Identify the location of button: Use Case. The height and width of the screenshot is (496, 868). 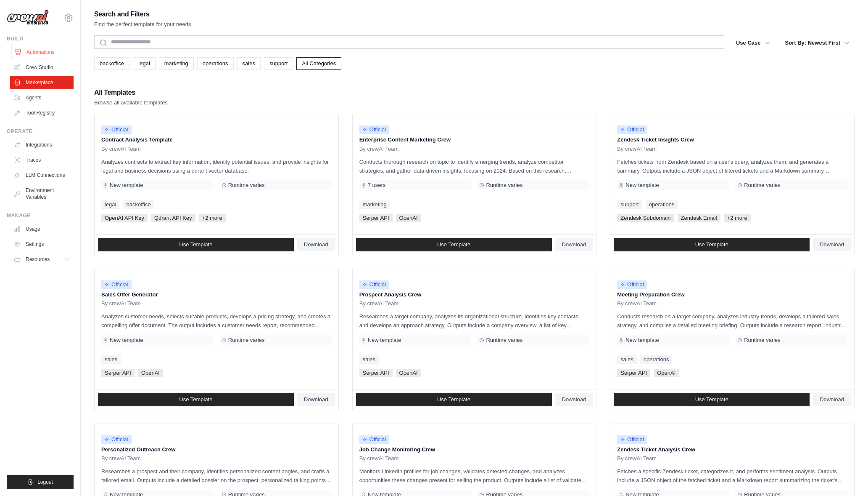
(753, 43).